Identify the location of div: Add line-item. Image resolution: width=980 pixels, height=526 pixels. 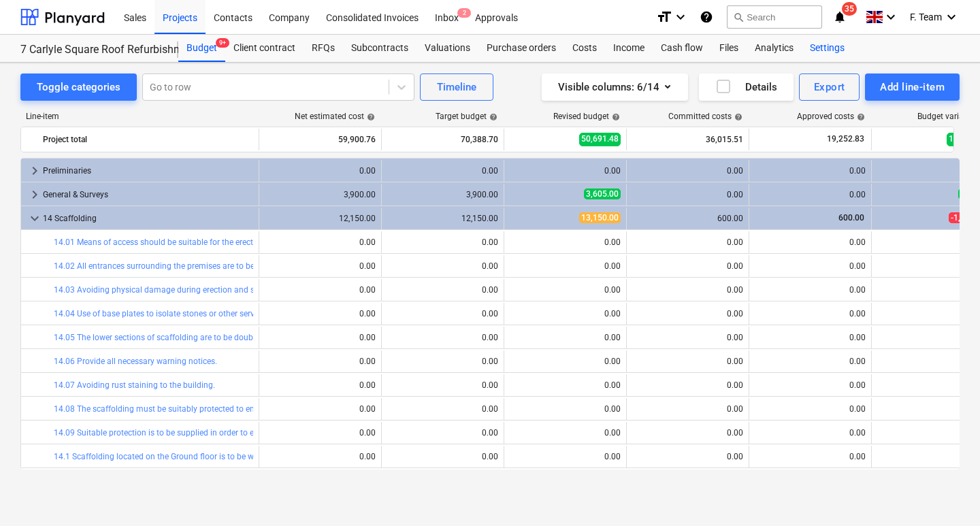
(911, 87).